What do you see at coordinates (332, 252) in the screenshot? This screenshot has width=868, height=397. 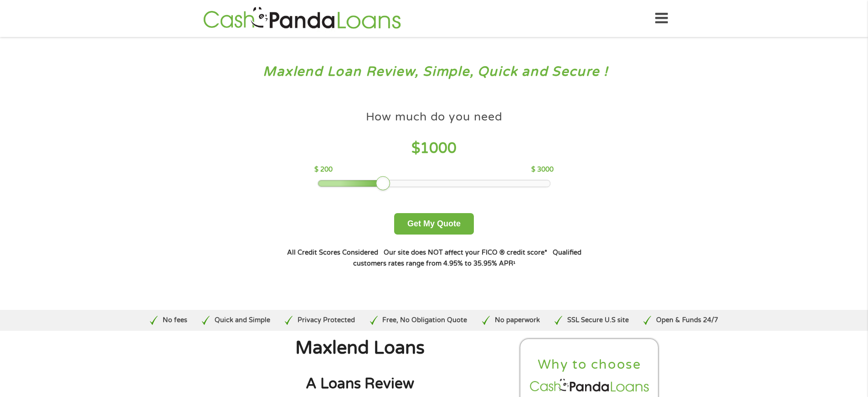 I see `strong: All Credit Scores Considered` at bounding box center [332, 252].